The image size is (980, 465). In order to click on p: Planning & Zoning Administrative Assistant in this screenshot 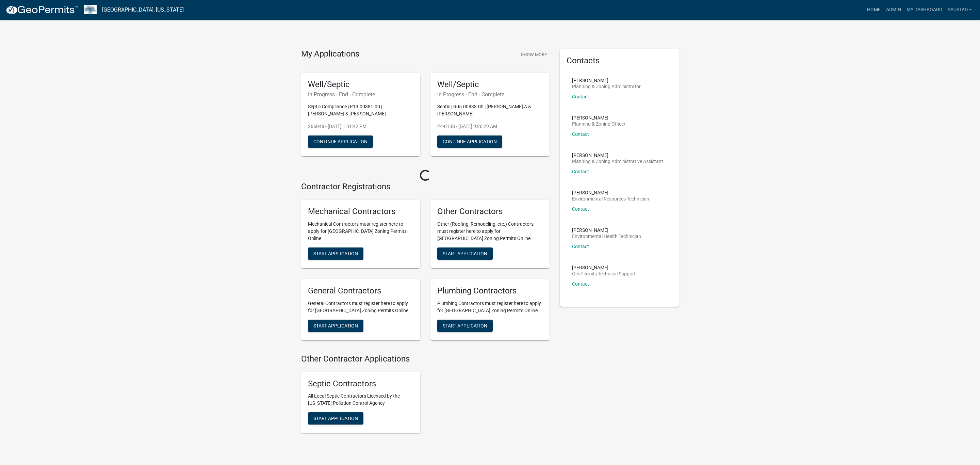, I will do `click(618, 161)`.